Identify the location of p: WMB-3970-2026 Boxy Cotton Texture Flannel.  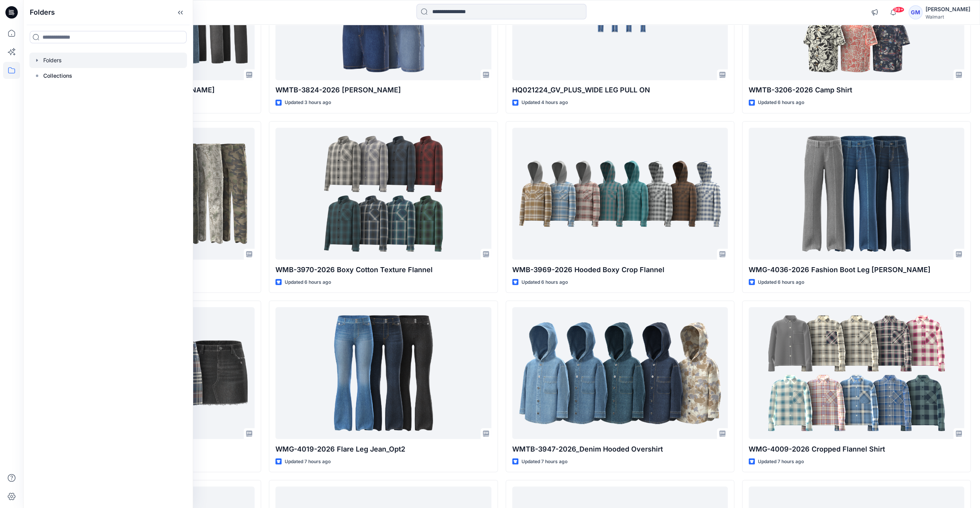
(383, 270).